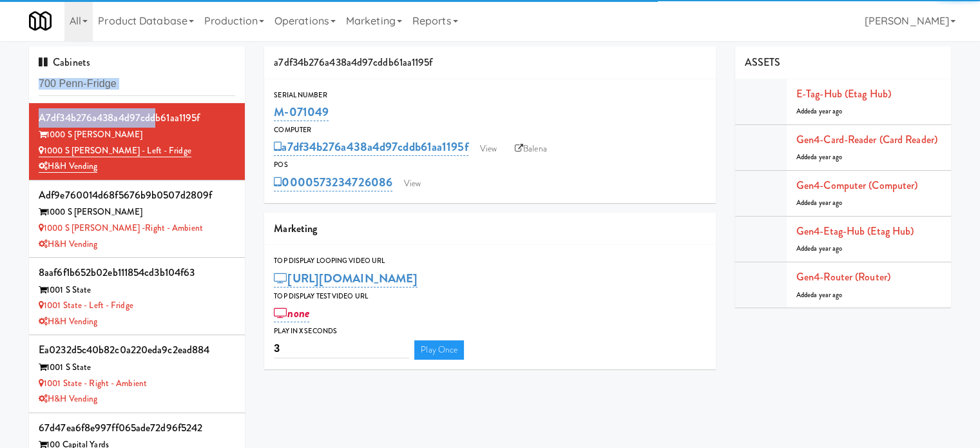  I want to click on span: ASSETS, so click(763, 62).